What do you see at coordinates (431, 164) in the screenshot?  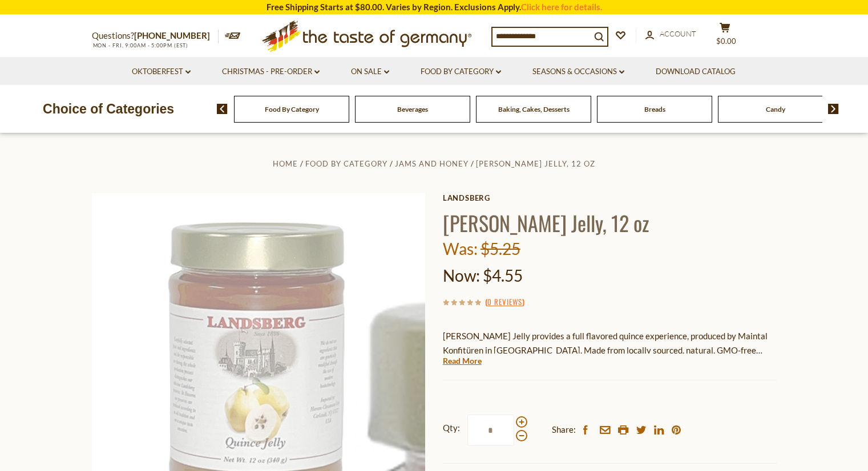 I see `span: Jams and Honey` at bounding box center [431, 164].